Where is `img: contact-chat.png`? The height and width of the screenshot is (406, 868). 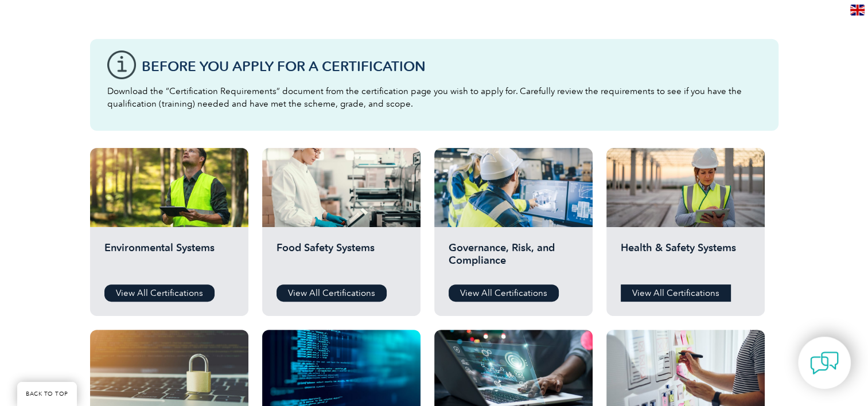 img: contact-chat.png is located at coordinates (824, 363).